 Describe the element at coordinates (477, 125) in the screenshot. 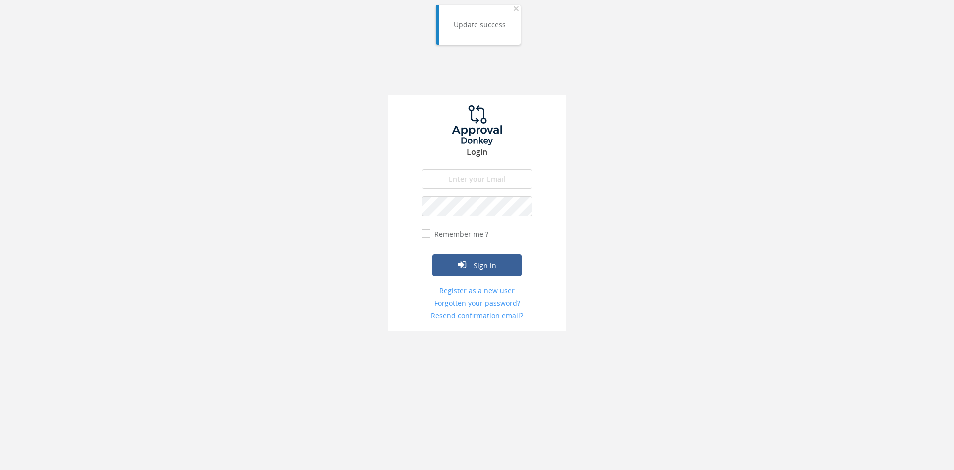

I see `img: logo.png` at that location.